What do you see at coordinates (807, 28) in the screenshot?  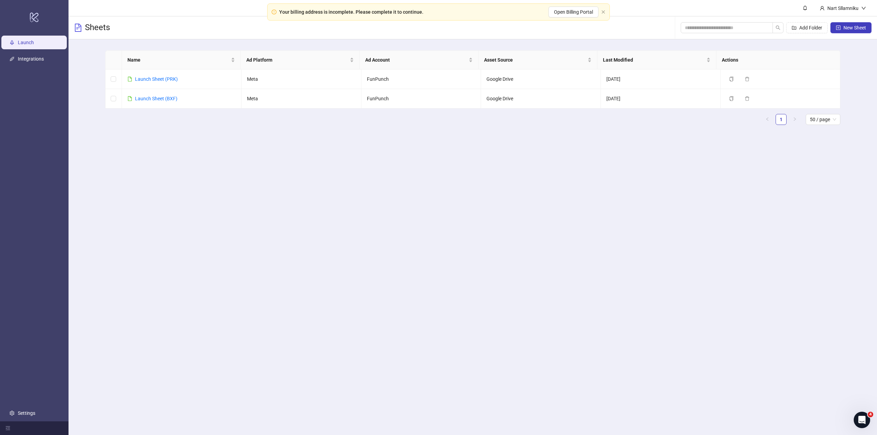 I see `button: Add Folder` at bounding box center [807, 28].